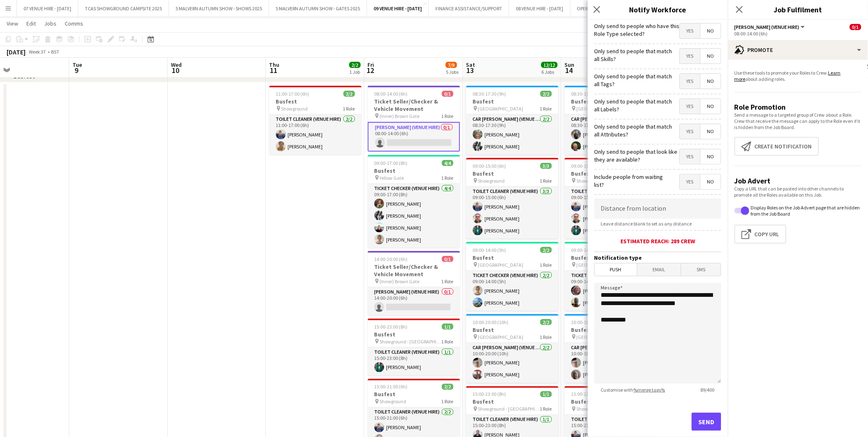 The image size is (868, 437). I want to click on div: Estimated reach: 289 crew, so click(658, 241).